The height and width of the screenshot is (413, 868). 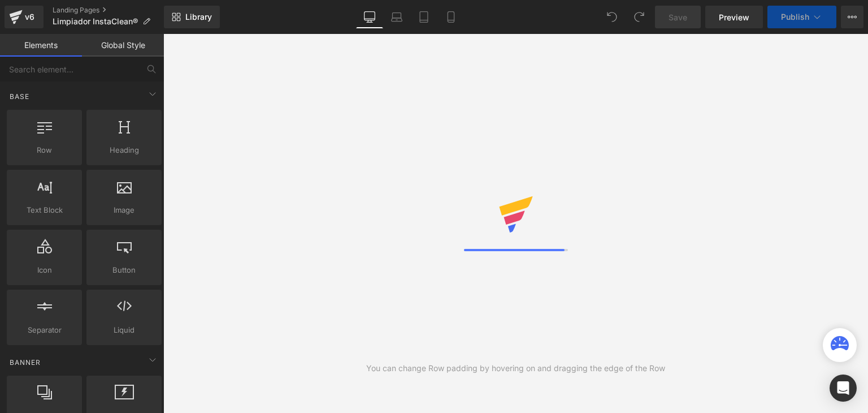 I want to click on a: Mobile, so click(x=451, y=17).